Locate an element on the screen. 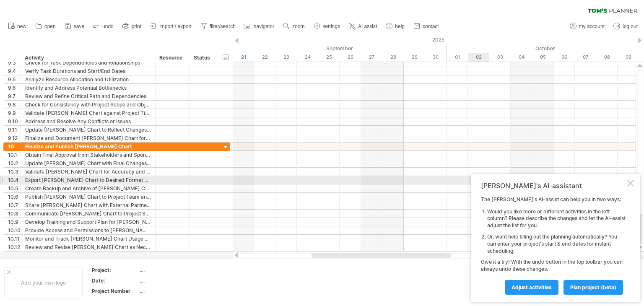  div: Saturday, 27 September 2025 is located at coordinates (372, 57).